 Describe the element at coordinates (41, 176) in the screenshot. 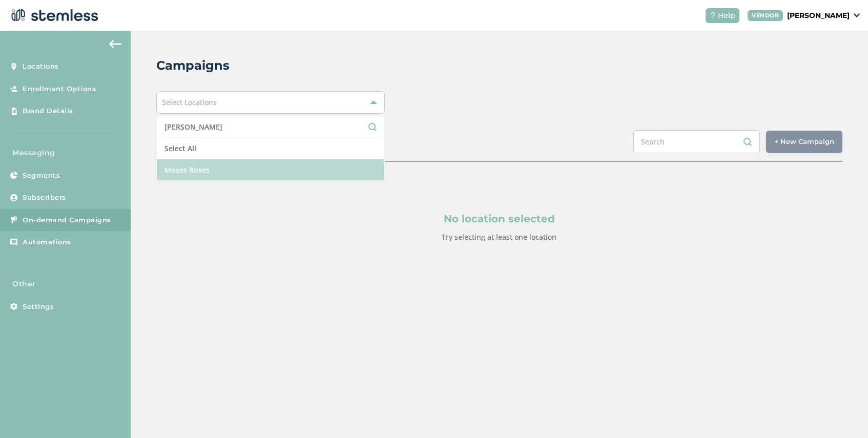

I see `span: Segments` at that location.